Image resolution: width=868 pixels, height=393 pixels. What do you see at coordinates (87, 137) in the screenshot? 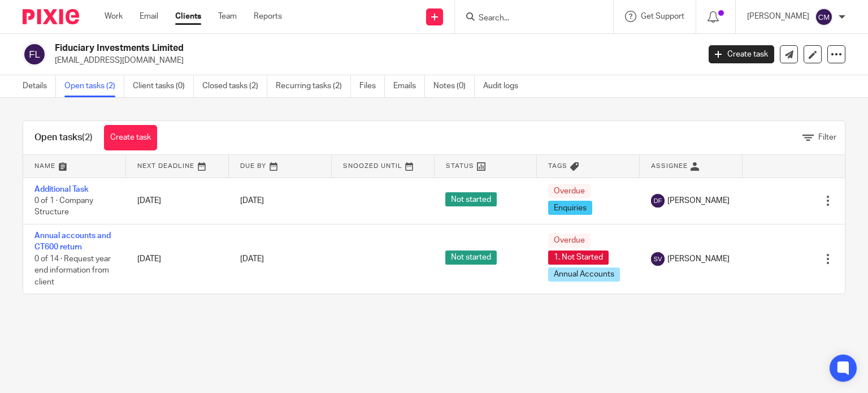
I see `span: (2)` at bounding box center [87, 137].